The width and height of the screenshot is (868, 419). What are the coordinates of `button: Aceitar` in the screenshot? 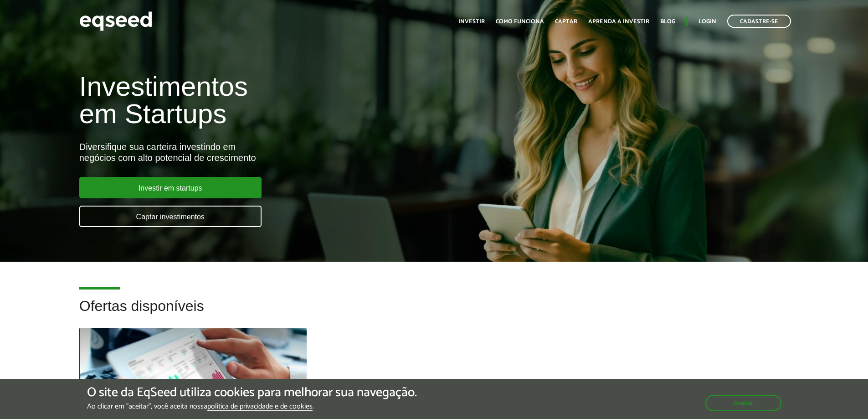 It's located at (743, 403).